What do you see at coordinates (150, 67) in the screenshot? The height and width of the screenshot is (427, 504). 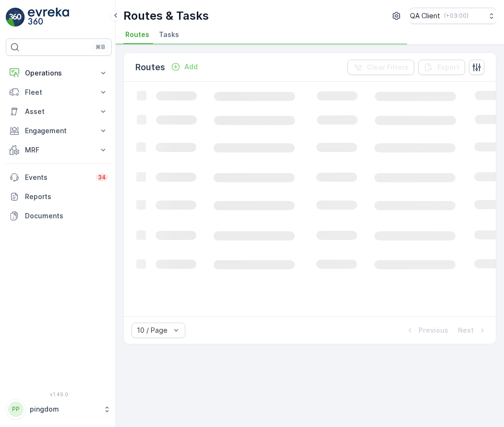 I see `p: Routes` at bounding box center [150, 67].